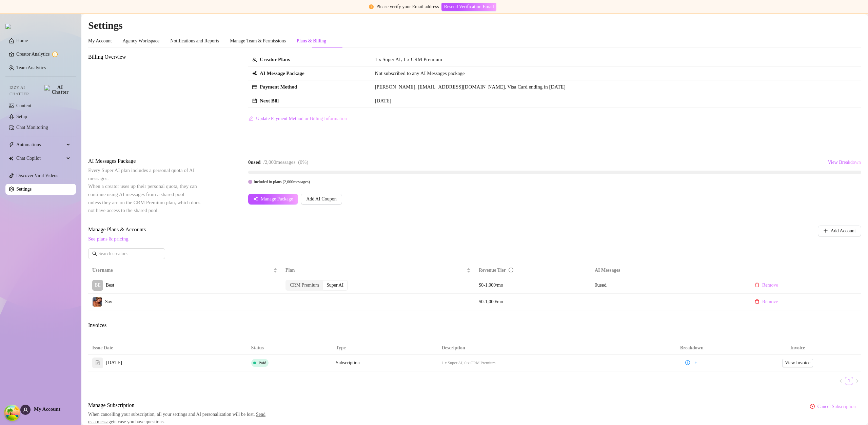 This screenshot has height=425, width=868. What do you see at coordinates (8, 26) in the screenshot?
I see `img: logo.svg` at bounding box center [8, 26].